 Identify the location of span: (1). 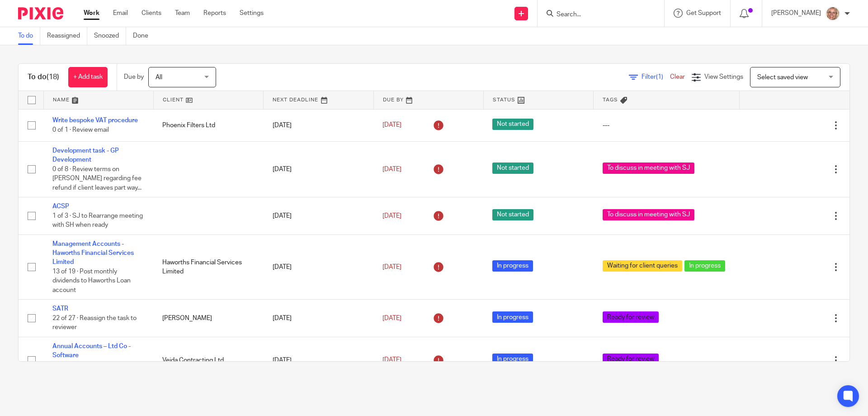
(660, 77).